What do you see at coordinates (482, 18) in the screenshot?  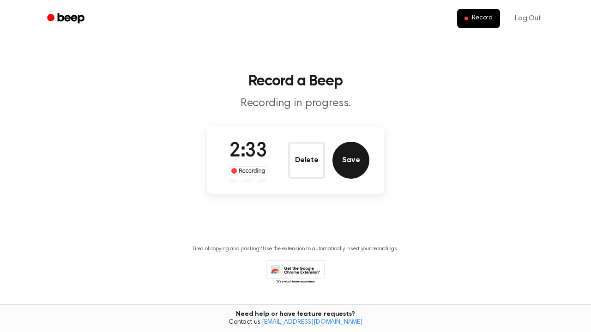 I see `span: Record` at bounding box center [482, 18].